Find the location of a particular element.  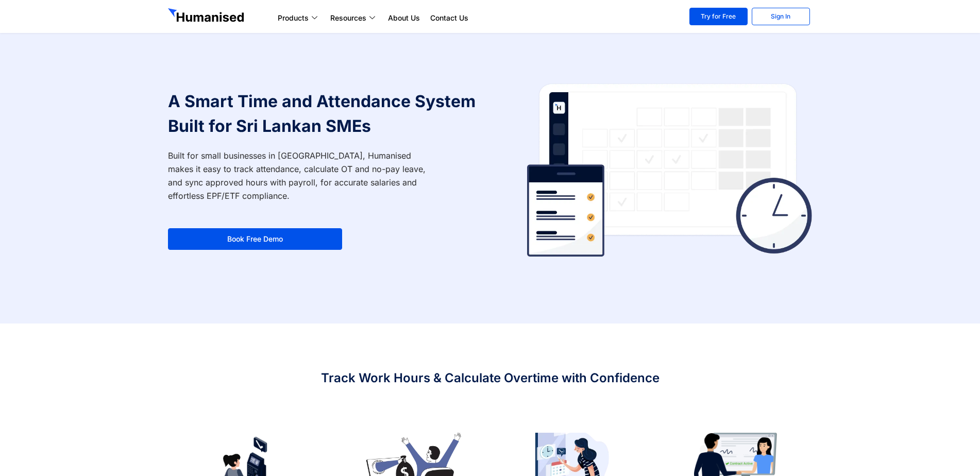

h3: Track Work Hours & Calculate Overtime with Confidence is located at coordinates (490, 379).